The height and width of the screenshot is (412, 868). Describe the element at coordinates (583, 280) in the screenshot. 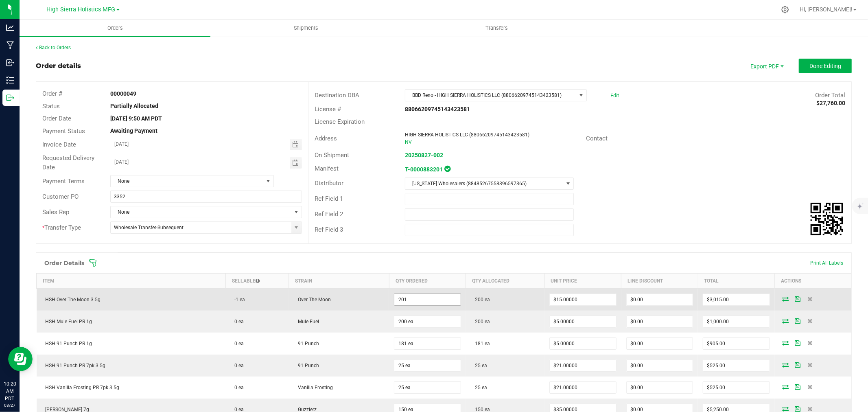

I see `th: Unit Price` at that location.